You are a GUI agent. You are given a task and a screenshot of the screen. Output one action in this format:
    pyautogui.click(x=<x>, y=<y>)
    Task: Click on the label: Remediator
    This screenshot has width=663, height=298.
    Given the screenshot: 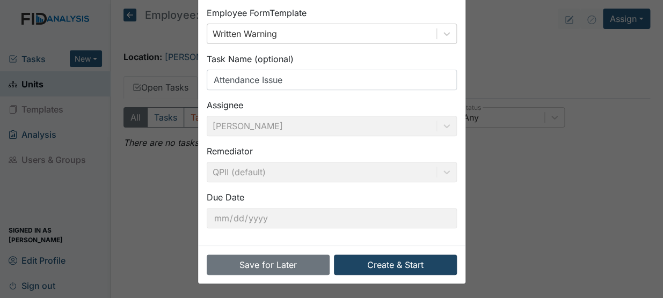 What is the action you would take?
    pyautogui.click(x=230, y=151)
    